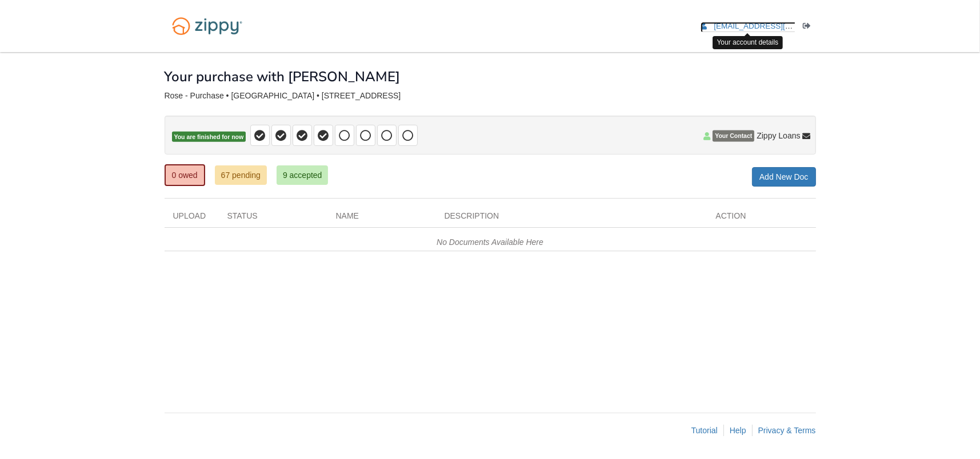 The height and width of the screenshot is (459, 980). Describe the element at coordinates (779, 136) in the screenshot. I see `span: Zippy Loans` at that location.